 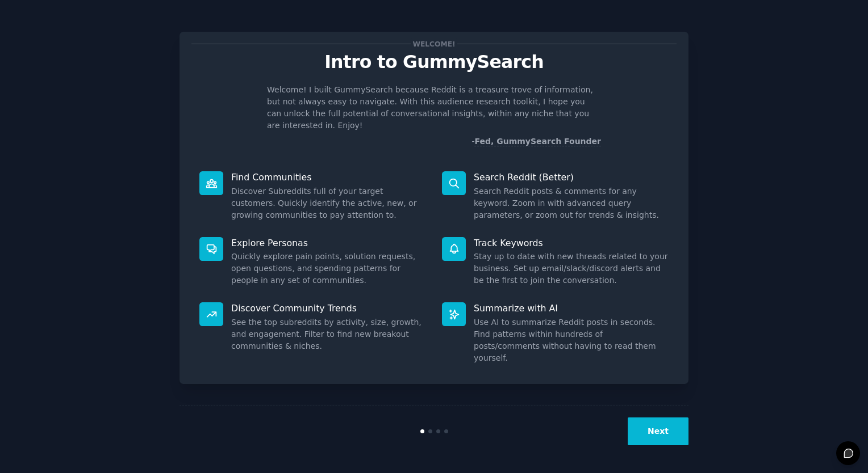 What do you see at coordinates (328, 203) in the screenshot?
I see `dd: Discover Subreddits full of your target customers. Quickly identify the active, new, or growing c...` at bounding box center [328, 203].